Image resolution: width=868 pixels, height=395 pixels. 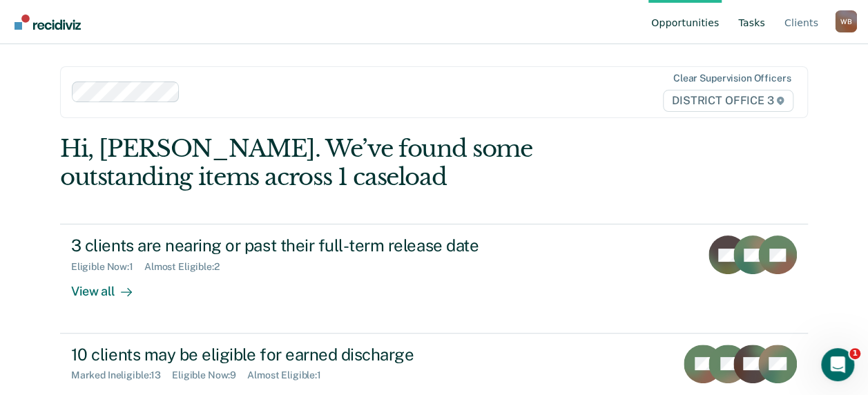 What do you see at coordinates (48, 22) in the screenshot?
I see `img: Recidiviz` at bounding box center [48, 22].